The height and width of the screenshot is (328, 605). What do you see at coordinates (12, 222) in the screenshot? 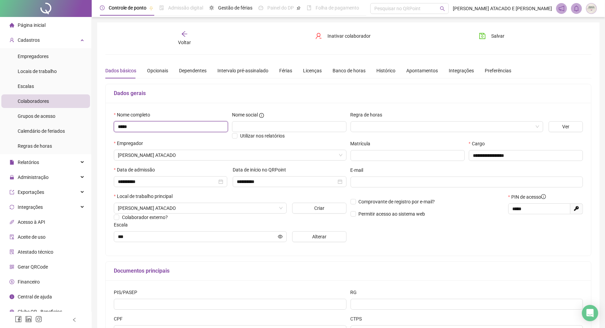
I see `span: api` at bounding box center [12, 222].